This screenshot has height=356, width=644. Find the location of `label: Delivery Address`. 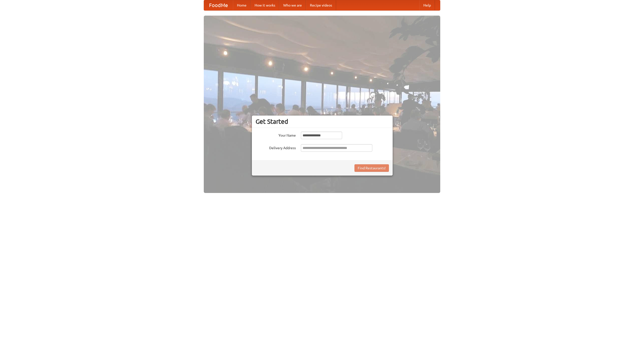

label: Delivery Address is located at coordinates (275, 147).